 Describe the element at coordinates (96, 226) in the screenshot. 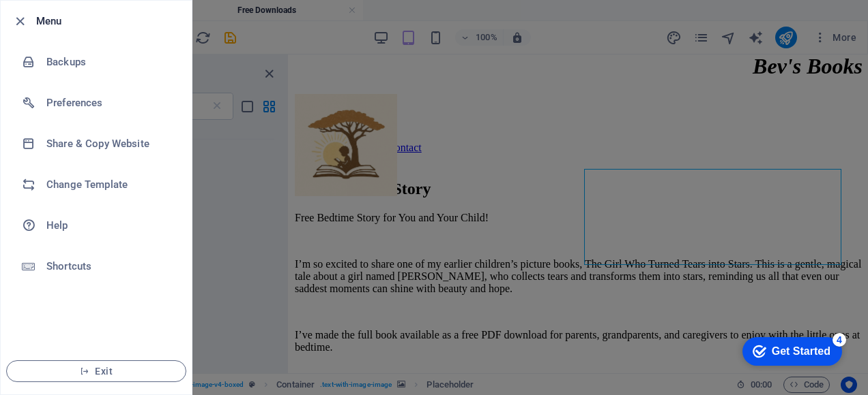

I see `a: Help` at that location.